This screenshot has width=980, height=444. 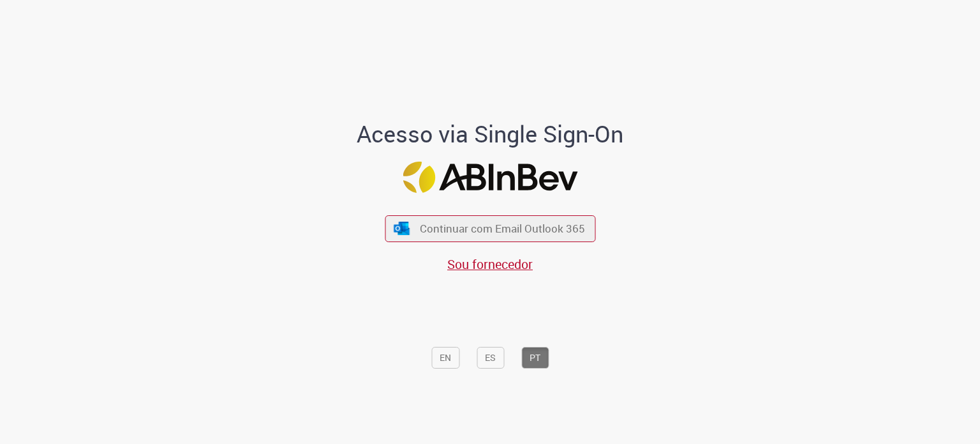 I want to click on span: Continuar com Email Outlook 365, so click(x=502, y=228).